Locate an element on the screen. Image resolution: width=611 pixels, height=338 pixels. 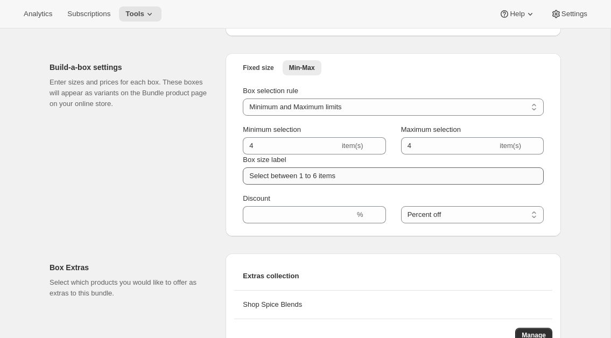
div: Shop Spice Blends is located at coordinates (393, 305).